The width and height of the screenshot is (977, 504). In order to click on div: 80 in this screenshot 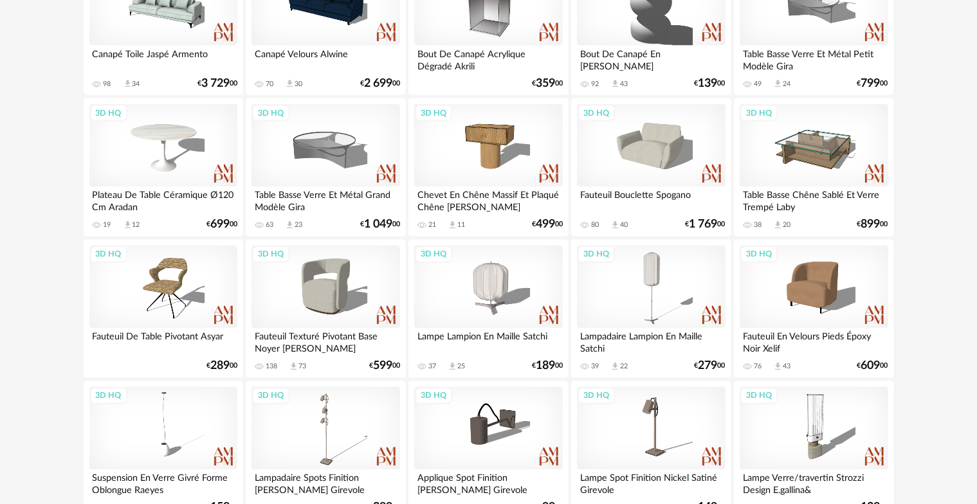, I will do `click(595, 226)`.